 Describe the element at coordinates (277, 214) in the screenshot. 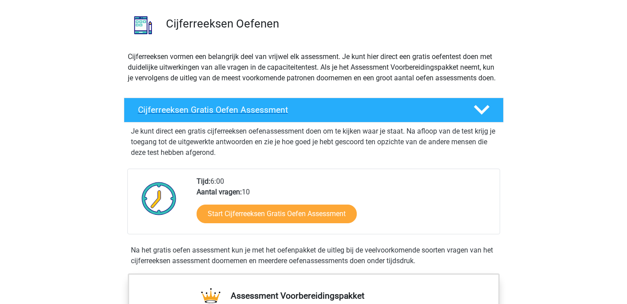

I see `a: Start Cijferreeksen Gratis Oefen Assessment` at that location.